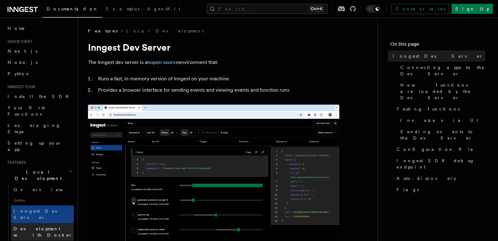 The image size is (498, 241). Describe the element at coordinates (39, 111) in the screenshot. I see `a: Your first Functions` at that location.